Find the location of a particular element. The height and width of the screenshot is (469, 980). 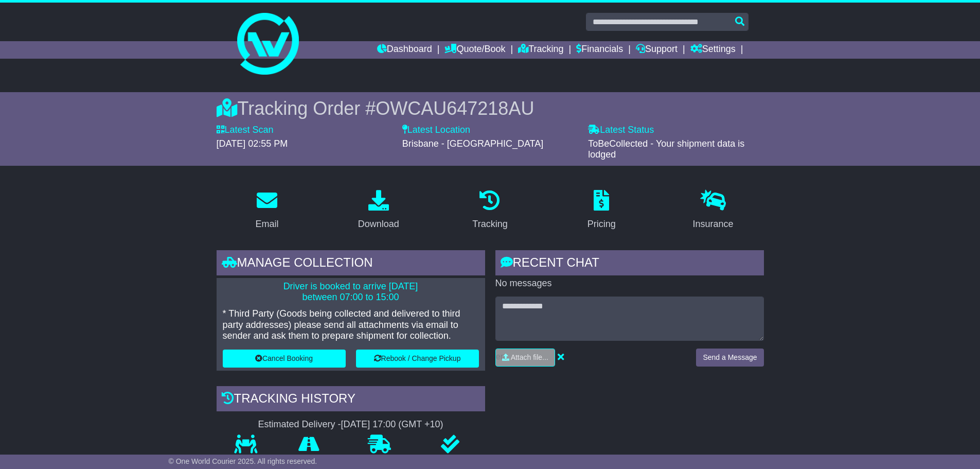

button: Send a Message is located at coordinates (730, 357).